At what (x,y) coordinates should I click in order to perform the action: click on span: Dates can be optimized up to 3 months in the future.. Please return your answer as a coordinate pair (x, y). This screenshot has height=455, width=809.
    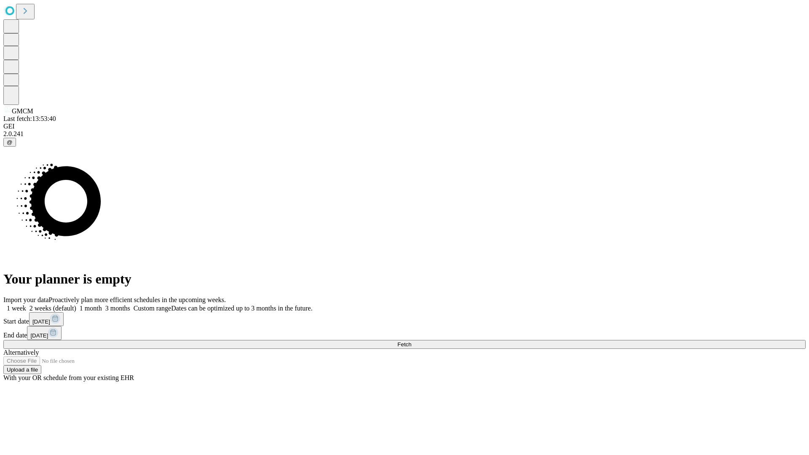
    Looking at the image, I should click on (241, 308).